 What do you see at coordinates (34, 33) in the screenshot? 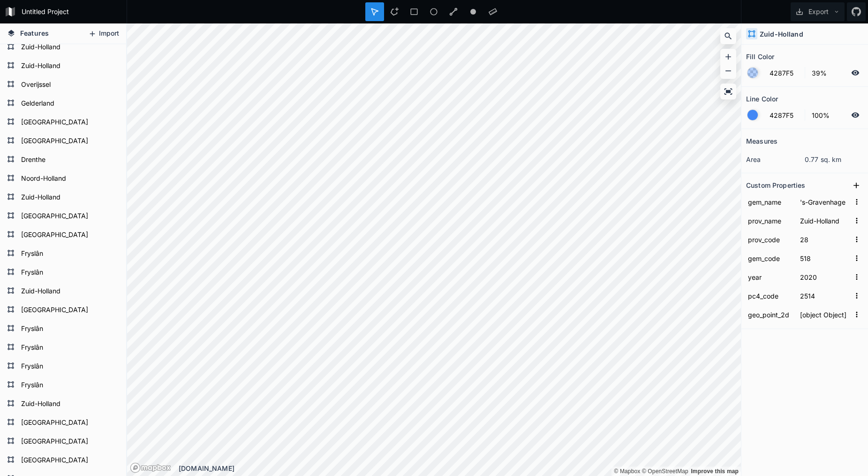
I see `span: Features` at bounding box center [34, 33].